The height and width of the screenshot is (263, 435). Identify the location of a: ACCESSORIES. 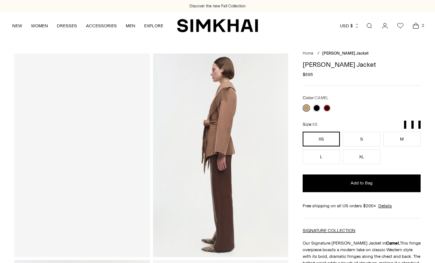
(101, 26).